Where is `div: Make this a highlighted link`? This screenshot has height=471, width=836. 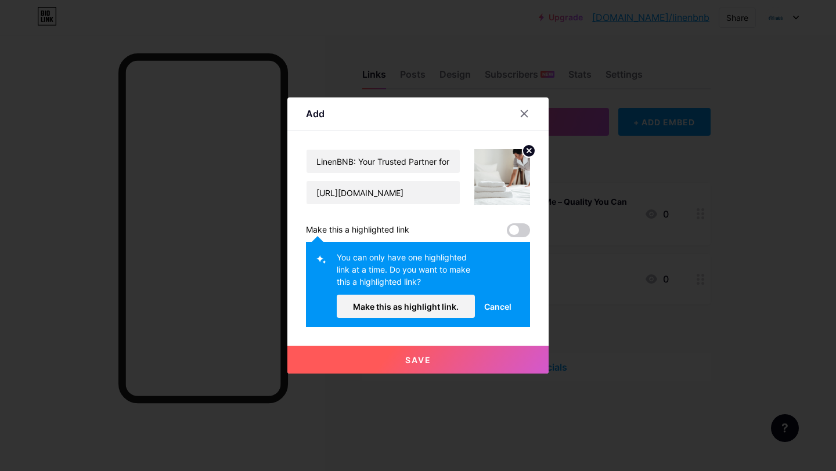
div: Make this a highlighted link is located at coordinates (358, 230).